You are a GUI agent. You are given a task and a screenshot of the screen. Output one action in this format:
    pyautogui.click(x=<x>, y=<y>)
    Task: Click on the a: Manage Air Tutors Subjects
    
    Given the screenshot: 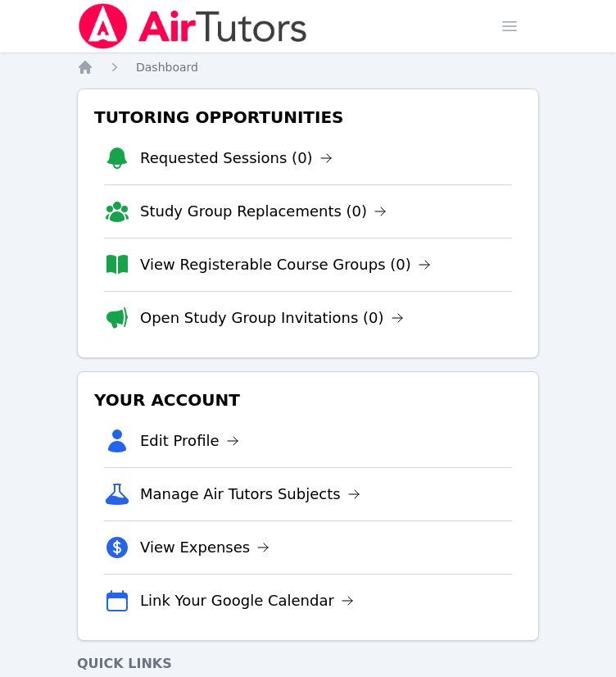 What is the action you would take?
    pyautogui.click(x=250, y=494)
    